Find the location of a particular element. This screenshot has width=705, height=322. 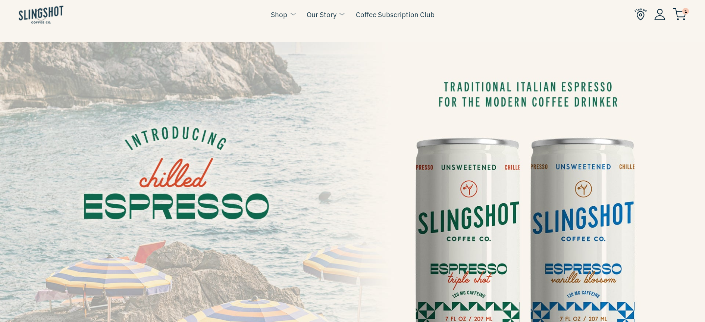

a: Coffee Subscription Club is located at coordinates (395, 15).